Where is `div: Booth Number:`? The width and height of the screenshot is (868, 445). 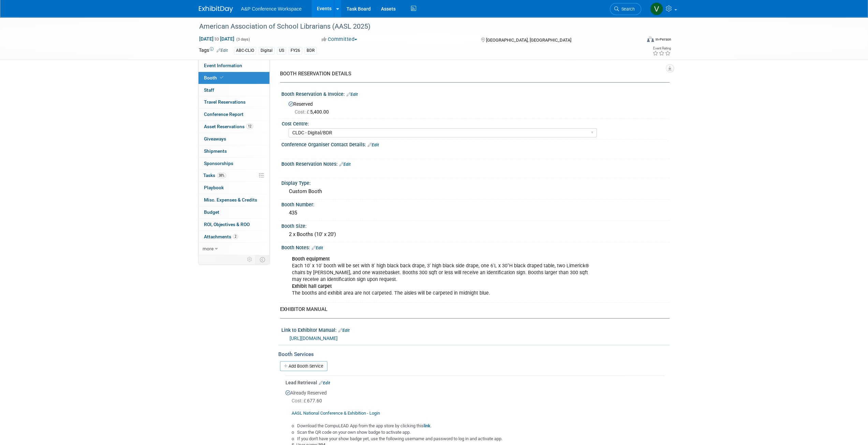
div: Booth Number: is located at coordinates (476, 203).